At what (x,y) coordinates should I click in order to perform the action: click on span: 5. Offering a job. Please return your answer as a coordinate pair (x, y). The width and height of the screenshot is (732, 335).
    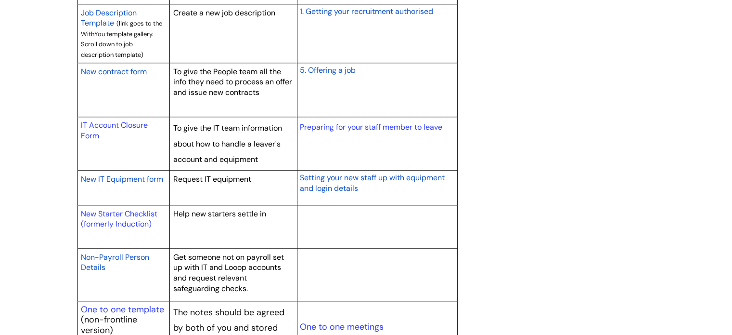
    Looking at the image, I should click on (327, 70).